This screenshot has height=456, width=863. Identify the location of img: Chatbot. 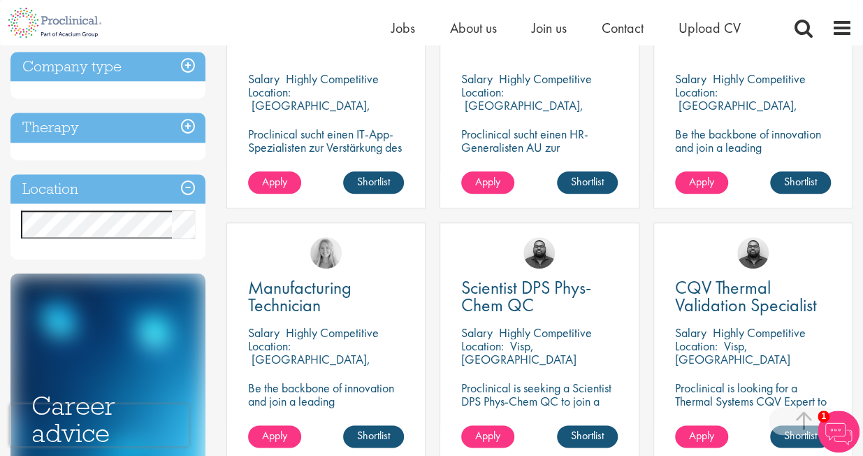
(838, 431).